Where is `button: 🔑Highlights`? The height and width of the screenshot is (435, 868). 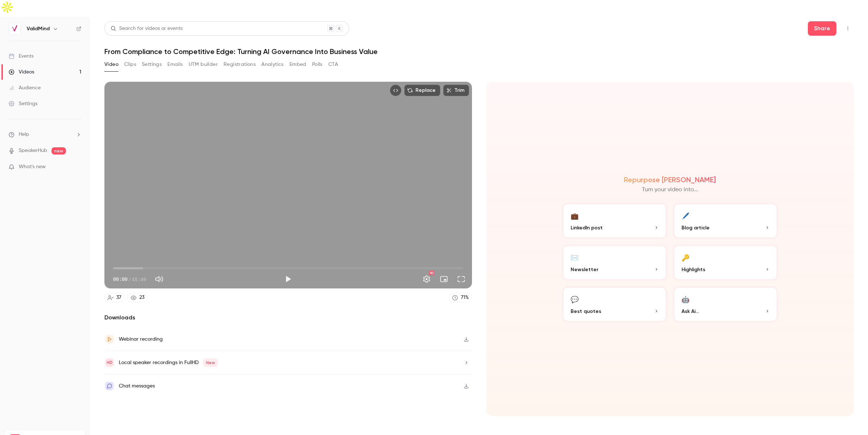 button: 🔑Highlights is located at coordinates (725, 263).